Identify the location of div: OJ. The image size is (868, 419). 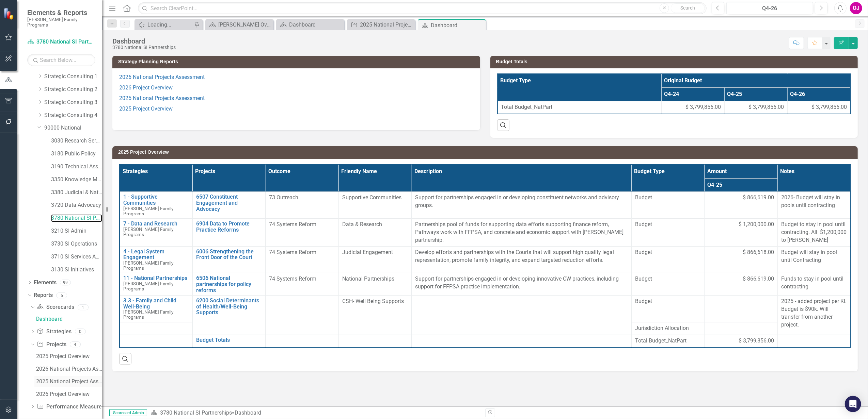
(856, 8).